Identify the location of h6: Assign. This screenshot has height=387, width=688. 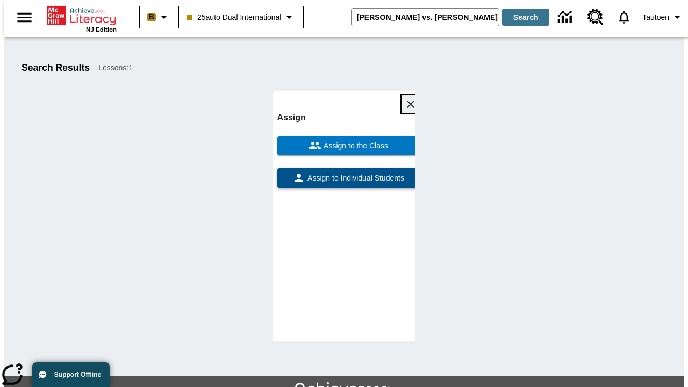
(349, 118).